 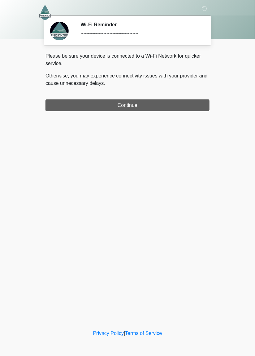 What do you see at coordinates (128, 60) in the screenshot?
I see `p: Please be sure your device is connected to a Wi-Fi Network for quicker service.` at bounding box center [128, 60].